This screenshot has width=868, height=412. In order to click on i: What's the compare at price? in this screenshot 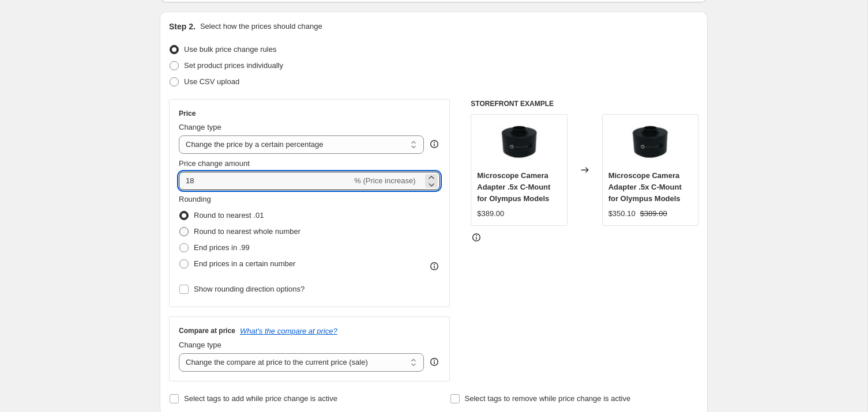, I will do `click(289, 331)`.